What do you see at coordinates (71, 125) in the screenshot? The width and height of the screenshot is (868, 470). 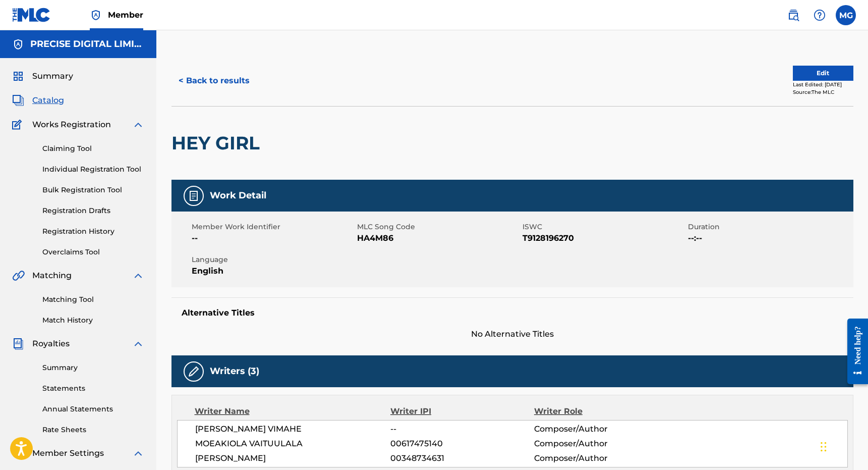 I see `span: Works Registration` at bounding box center [71, 125].